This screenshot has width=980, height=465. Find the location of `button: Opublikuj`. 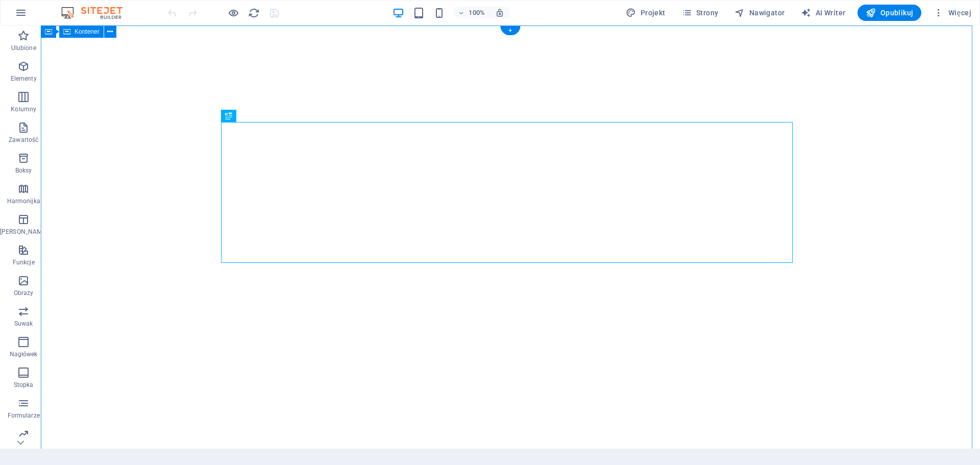

button: Opublikuj is located at coordinates (890, 13).